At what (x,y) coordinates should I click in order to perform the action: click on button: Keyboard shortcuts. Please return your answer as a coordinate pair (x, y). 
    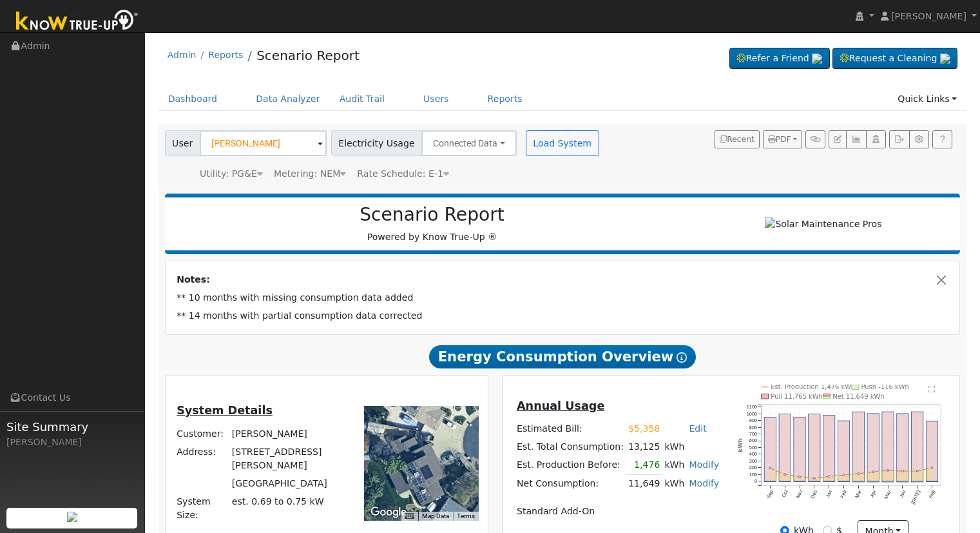
    Looking at the image, I should click on (409, 516).